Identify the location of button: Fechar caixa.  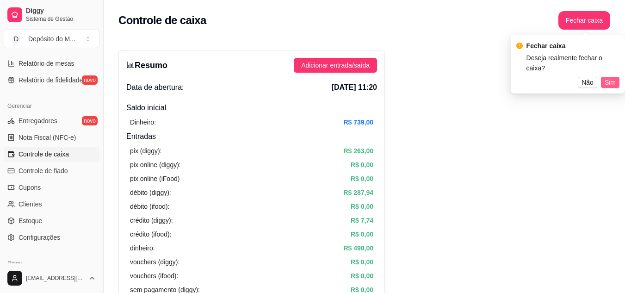
(584, 20).